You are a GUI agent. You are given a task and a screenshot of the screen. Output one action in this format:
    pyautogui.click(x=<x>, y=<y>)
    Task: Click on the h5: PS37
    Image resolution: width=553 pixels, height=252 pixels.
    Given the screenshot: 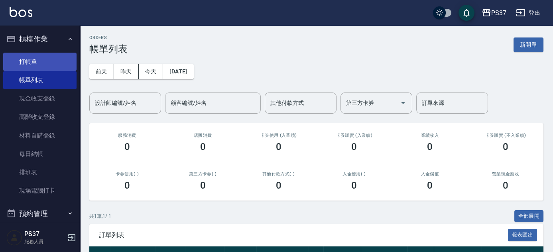 What is the action you would take?
    pyautogui.click(x=45, y=234)
    